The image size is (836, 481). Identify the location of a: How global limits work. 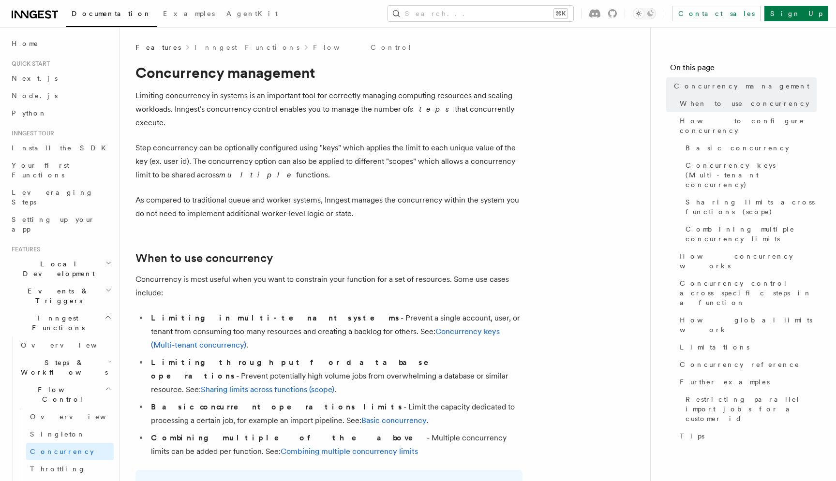
(746, 325).